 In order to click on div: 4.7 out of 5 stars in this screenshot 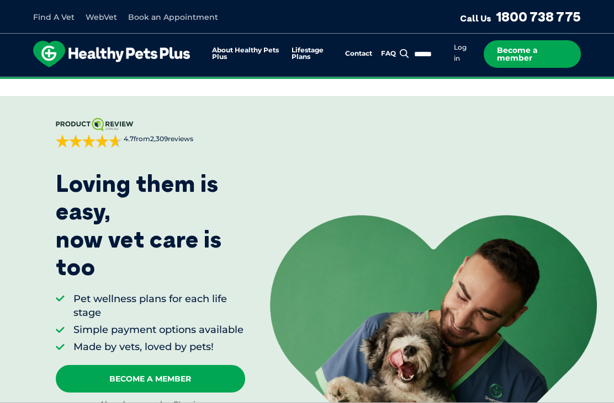, I will do `click(89, 141)`.